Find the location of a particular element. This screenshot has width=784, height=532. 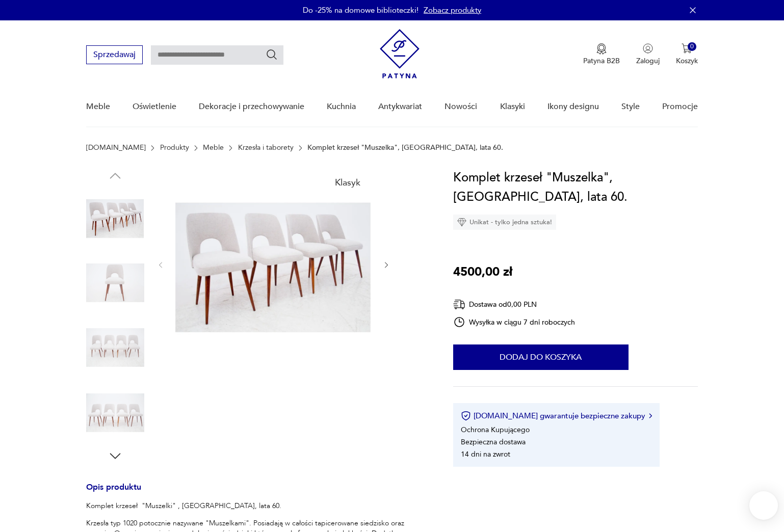

a: Ikony designu is located at coordinates (573, 107).